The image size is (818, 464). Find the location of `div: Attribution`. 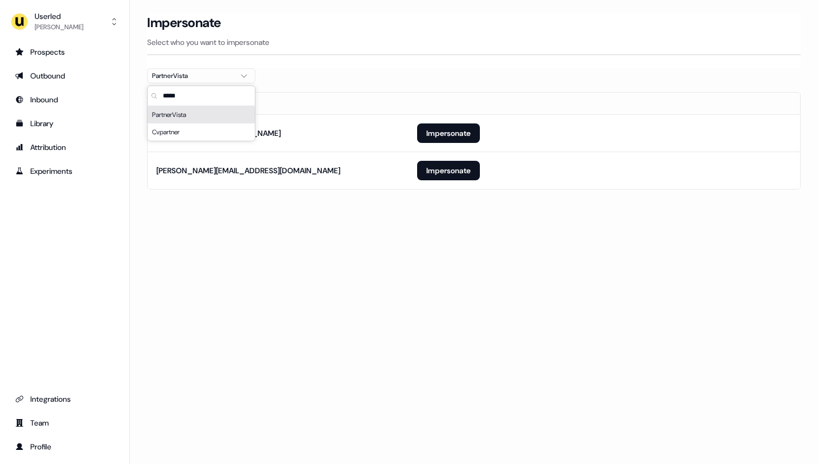

div: Attribution is located at coordinates (64, 147).